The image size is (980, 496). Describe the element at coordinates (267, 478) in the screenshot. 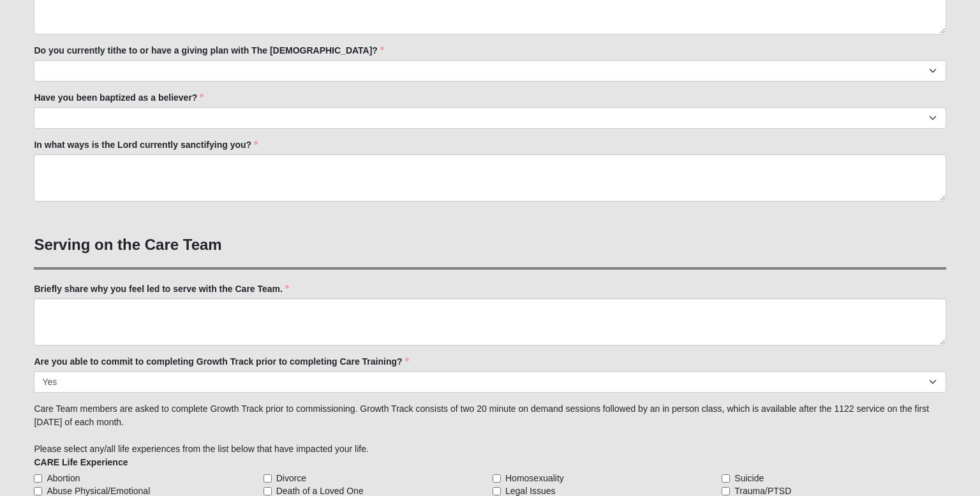

I see `input: Divorce` at that location.